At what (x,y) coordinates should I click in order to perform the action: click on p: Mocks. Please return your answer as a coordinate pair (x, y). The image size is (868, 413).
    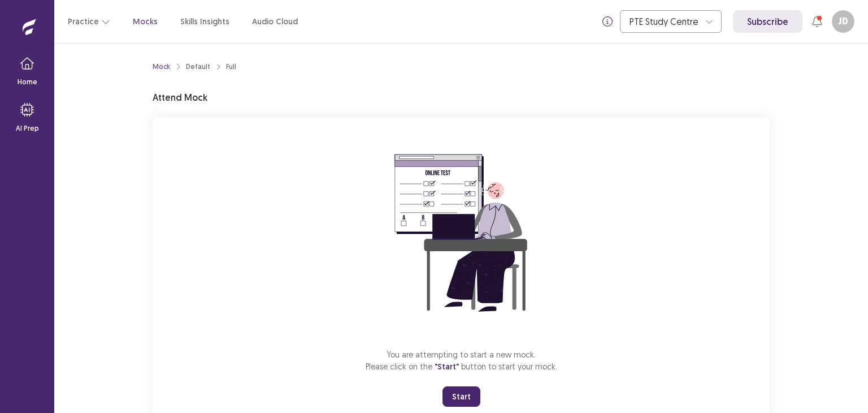
    Looking at the image, I should click on (145, 22).